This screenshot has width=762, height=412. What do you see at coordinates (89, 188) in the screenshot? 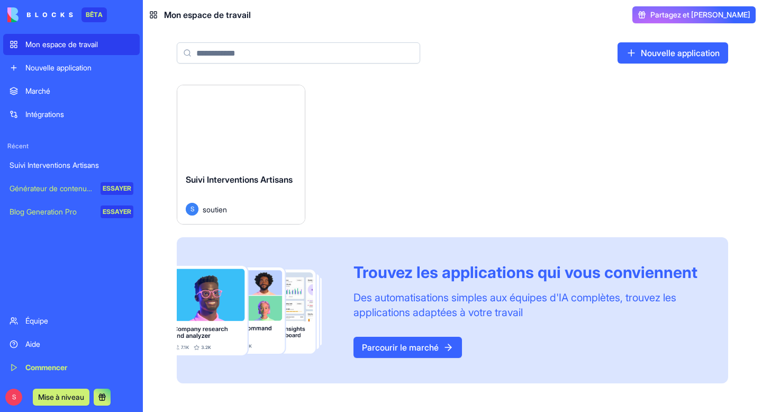
I see `font: Générateur de contenu pour les médias sociaux` at bounding box center [89, 188].